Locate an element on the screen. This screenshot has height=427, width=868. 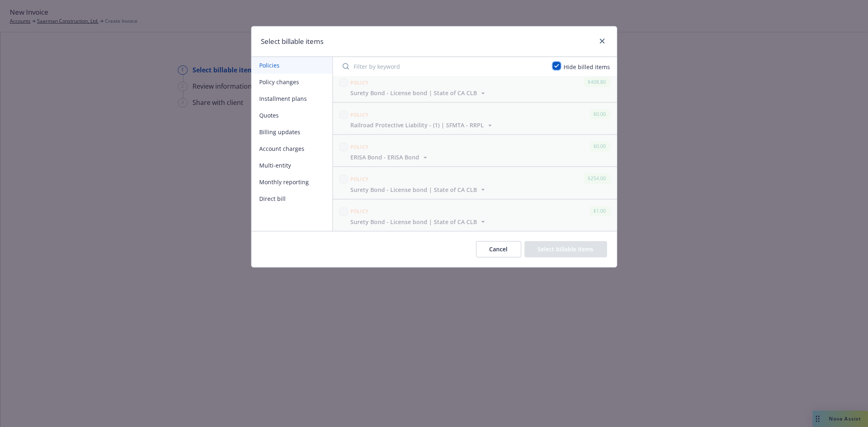
input: Filter by keyword is located at coordinates (443, 66).